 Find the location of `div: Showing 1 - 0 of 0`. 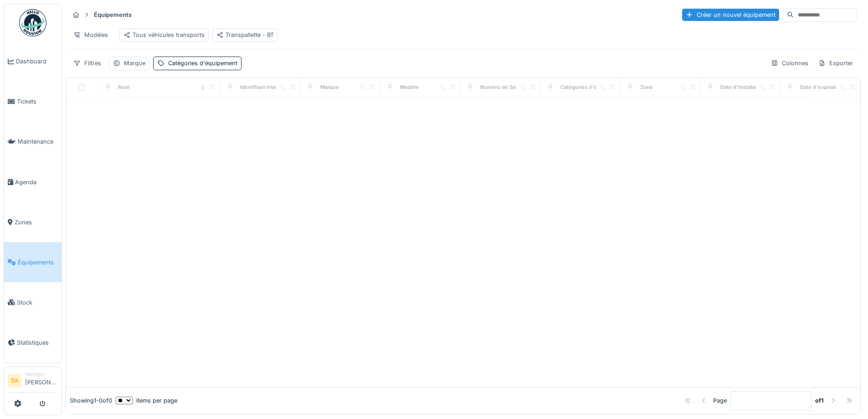

div: Showing 1 - 0 of 0 is located at coordinates (91, 401).